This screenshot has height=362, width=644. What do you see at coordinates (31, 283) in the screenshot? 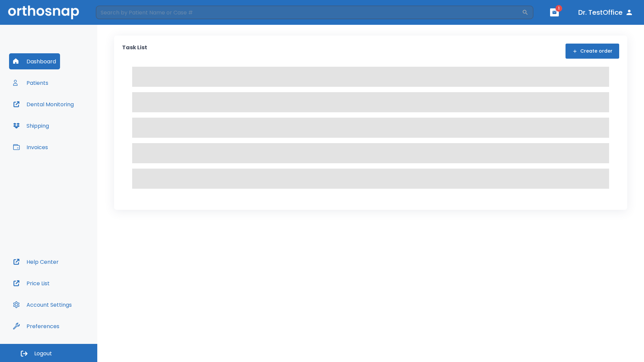
I see `button: Price List` at bounding box center [31, 283].